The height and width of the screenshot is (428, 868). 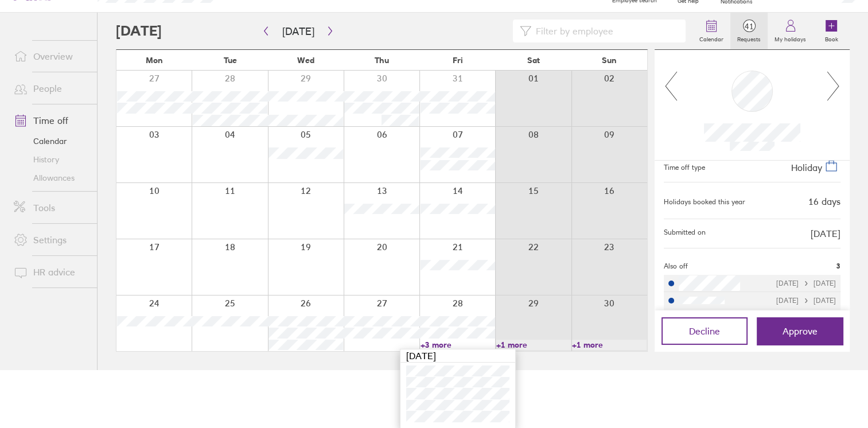 What do you see at coordinates (676, 266) in the screenshot?
I see `span: Also off` at bounding box center [676, 266].